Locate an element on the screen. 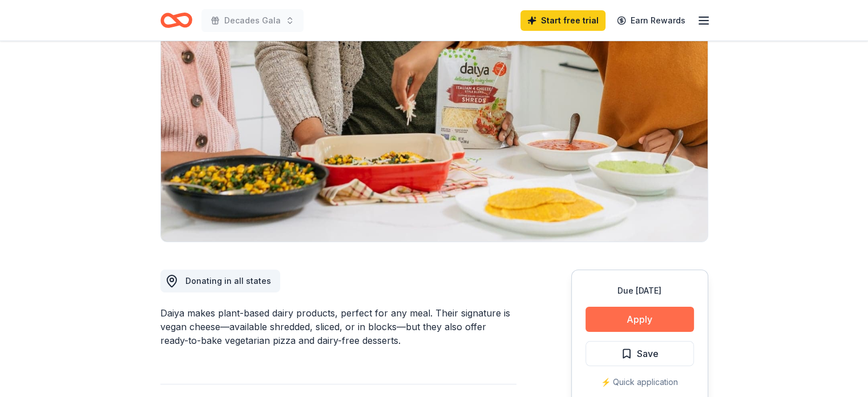  div: Daiya makes plant-based dairy products, perfect for any meal. Their signature is vegan cheese—ava... is located at coordinates (339, 327).